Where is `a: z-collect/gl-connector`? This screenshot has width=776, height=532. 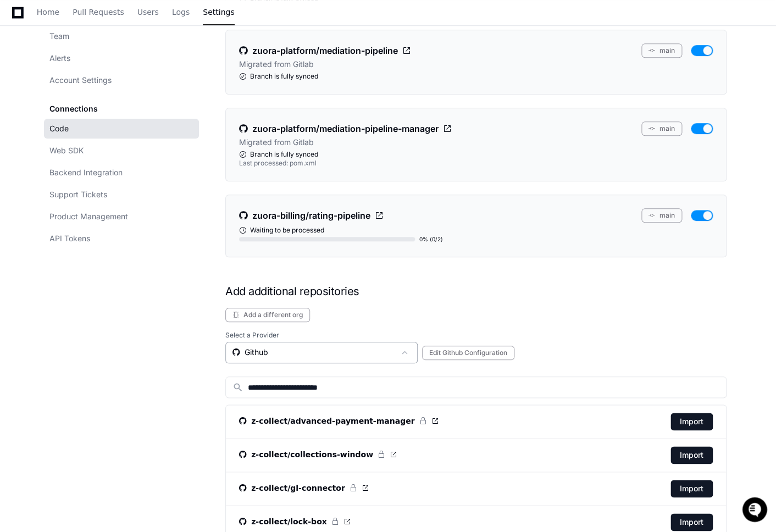 a: z-collect/gl-connector is located at coordinates (304, 488).